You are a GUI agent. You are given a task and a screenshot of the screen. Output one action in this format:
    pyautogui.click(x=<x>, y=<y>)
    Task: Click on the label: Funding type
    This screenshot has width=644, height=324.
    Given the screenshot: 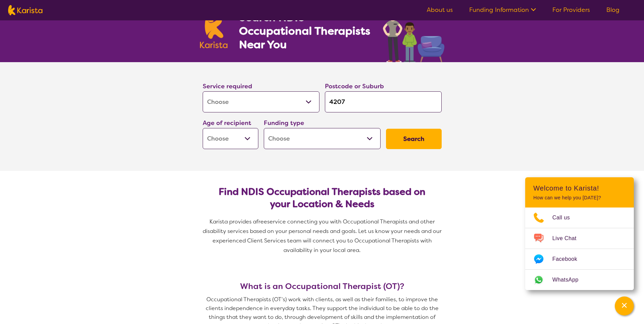 What is the action you would take?
    pyautogui.click(x=284, y=123)
    